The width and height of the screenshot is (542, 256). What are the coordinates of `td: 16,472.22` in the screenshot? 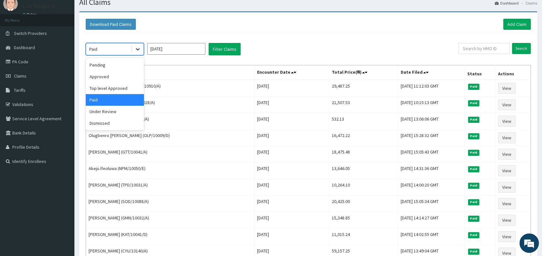 It's located at (364, 138).